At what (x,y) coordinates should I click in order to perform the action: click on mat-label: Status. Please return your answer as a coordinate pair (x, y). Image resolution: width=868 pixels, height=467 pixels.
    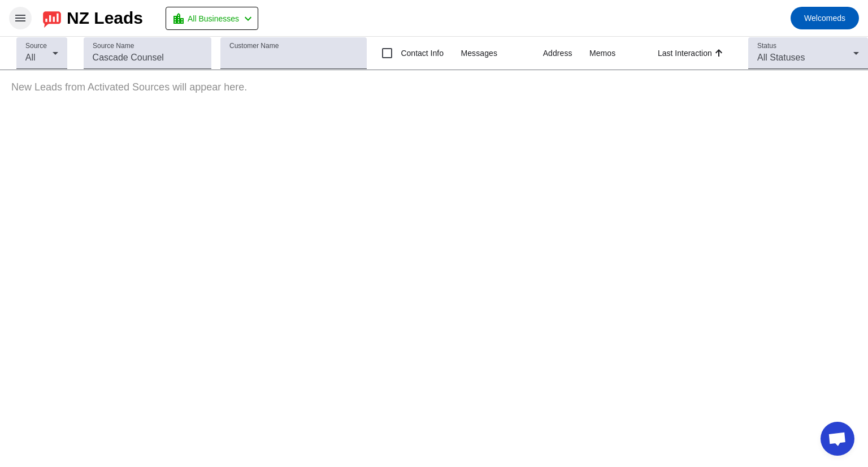
    Looking at the image, I should click on (767, 46).